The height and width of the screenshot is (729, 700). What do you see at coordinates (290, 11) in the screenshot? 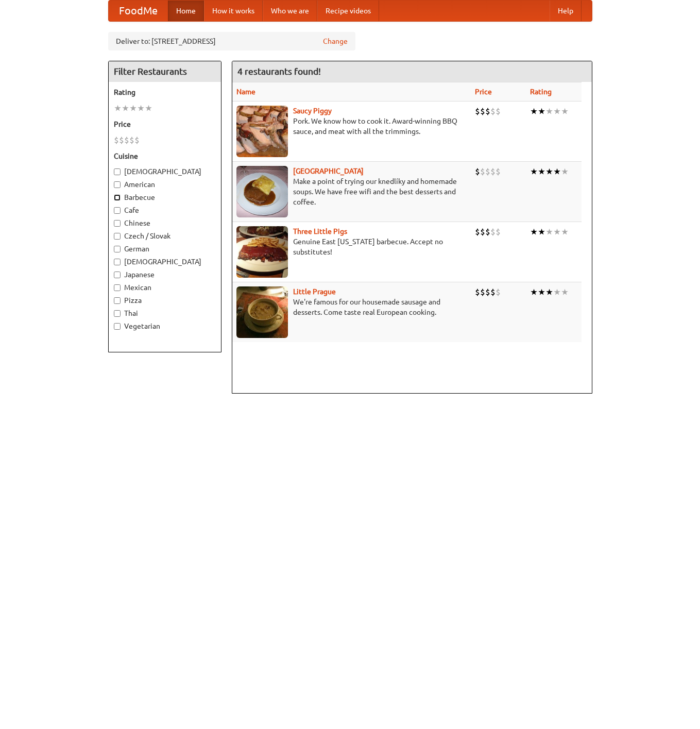
I see `a: Who we are` at bounding box center [290, 11].